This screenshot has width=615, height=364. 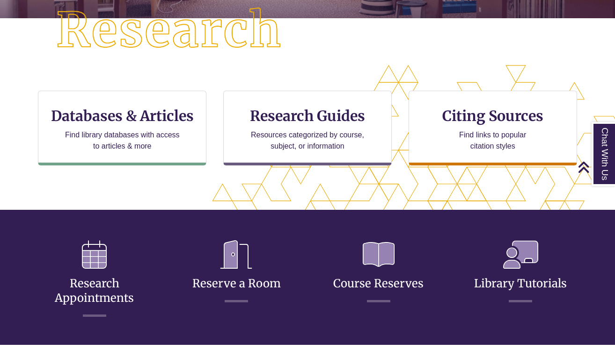 I want to click on a: Back to Top, so click(x=595, y=167).